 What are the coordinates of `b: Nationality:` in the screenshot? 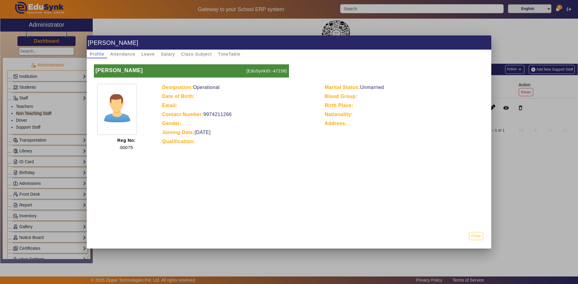 It's located at (339, 114).